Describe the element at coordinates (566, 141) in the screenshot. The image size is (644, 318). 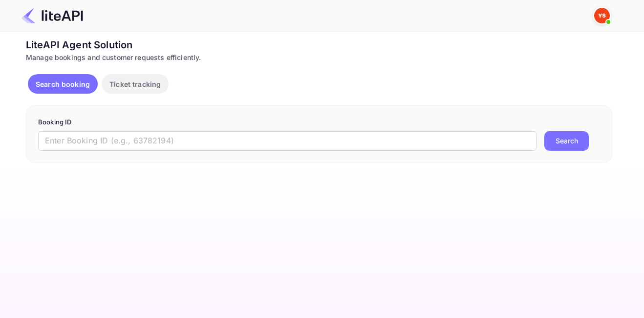
I see `button: Search` at that location.